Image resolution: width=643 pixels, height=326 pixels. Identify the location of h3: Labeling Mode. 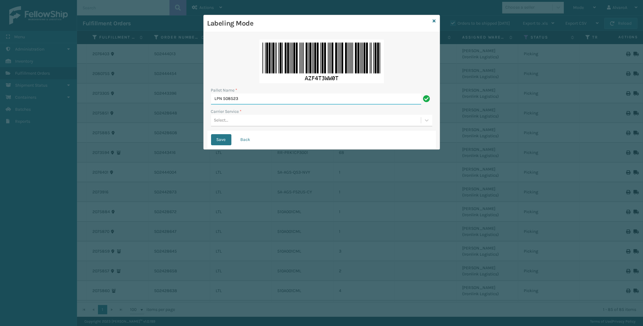
(319, 23).